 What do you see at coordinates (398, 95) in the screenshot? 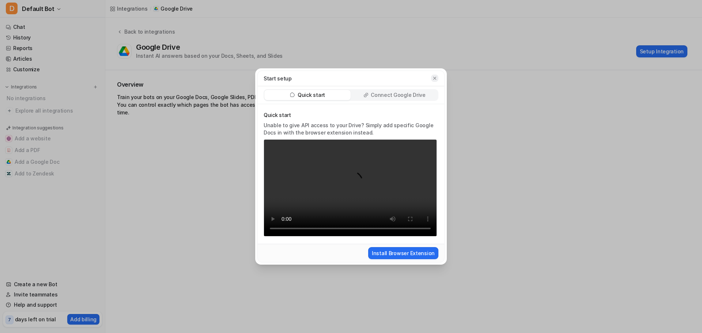
I see `p: Connect Google Drive` at bounding box center [398, 95].